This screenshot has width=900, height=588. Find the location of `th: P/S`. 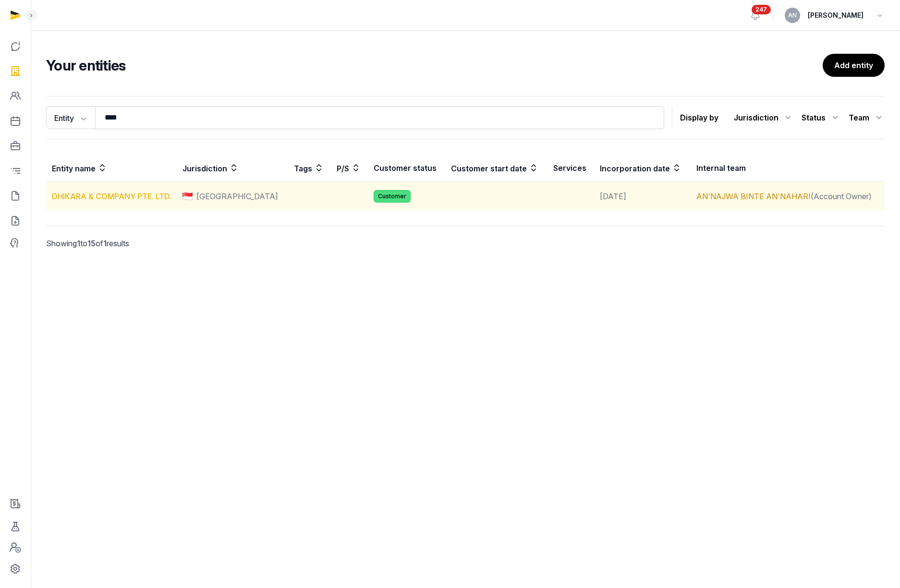

th: P/S is located at coordinates (349, 168).